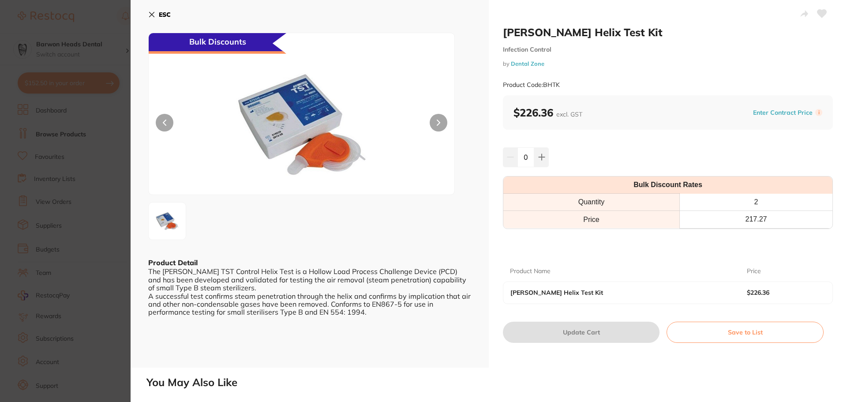 The image size is (847, 402). Describe the element at coordinates (819, 113) in the screenshot. I see `label: i` at that location.